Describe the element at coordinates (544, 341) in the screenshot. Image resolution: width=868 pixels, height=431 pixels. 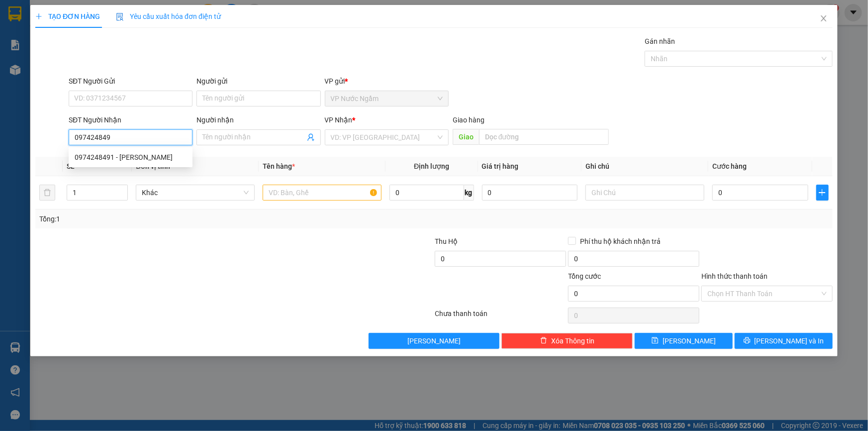
I see `span: delete` at that location.